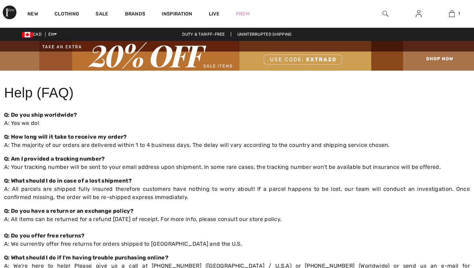 The height and width of the screenshot is (268, 474). Describe the element at coordinates (177, 14) in the screenshot. I see `span: Inspiration` at that location.